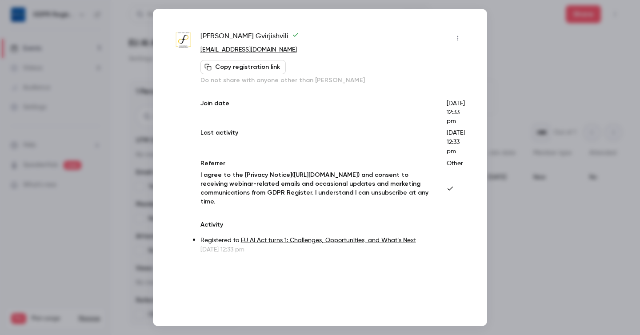  I want to click on p: Last activity, so click(316, 142).